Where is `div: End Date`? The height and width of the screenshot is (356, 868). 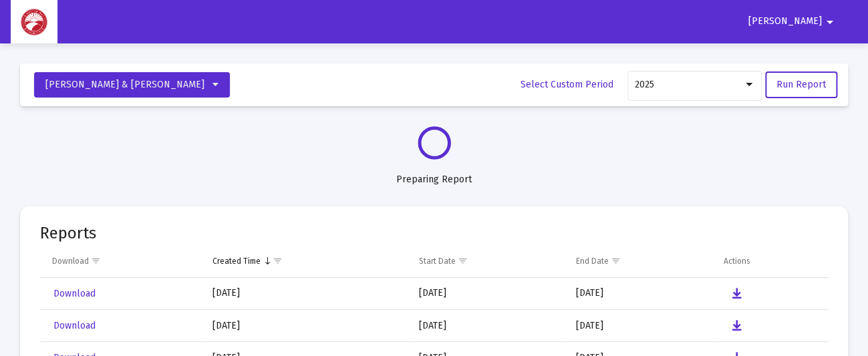
div: End Date is located at coordinates (592, 261).